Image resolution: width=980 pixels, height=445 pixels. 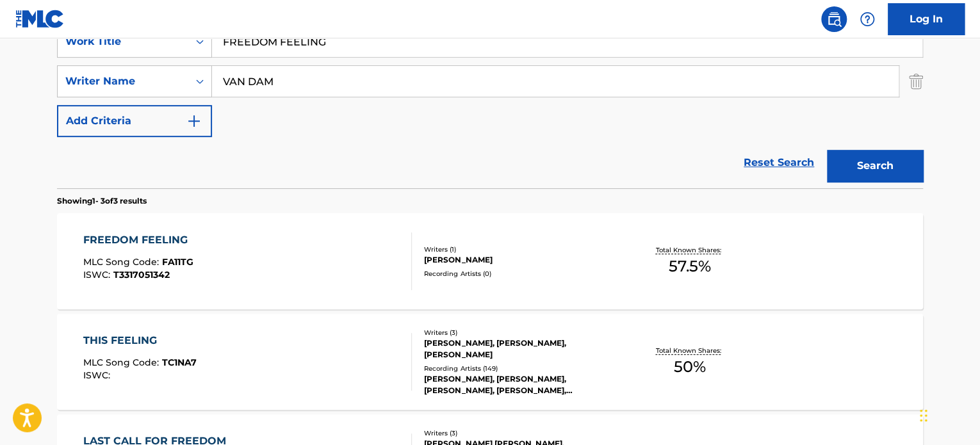 What do you see at coordinates (833, 19) in the screenshot?
I see `a: Public Search` at bounding box center [833, 19].